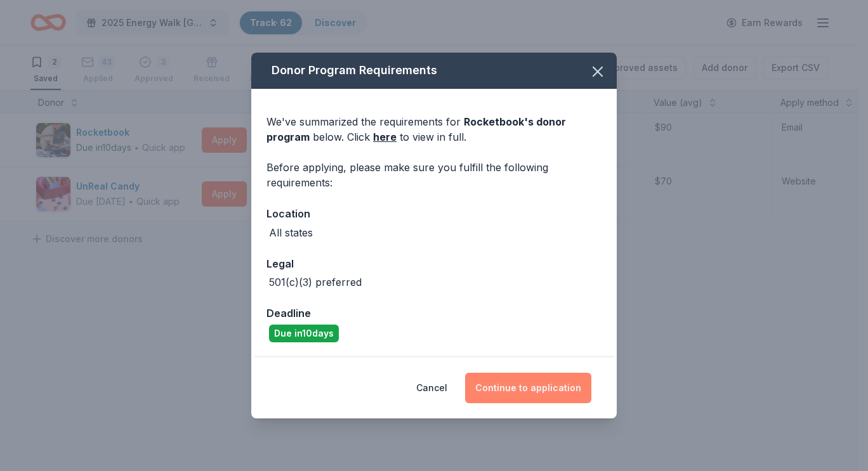 The image size is (868, 471). Describe the element at coordinates (384, 137) in the screenshot. I see `a: here` at that location.